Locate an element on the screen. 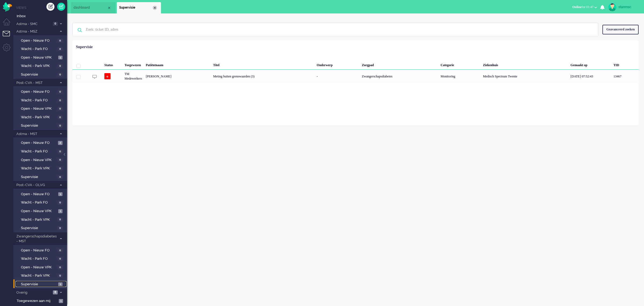 This screenshot has height=306, width=644. li: View is located at coordinates (139, 8).